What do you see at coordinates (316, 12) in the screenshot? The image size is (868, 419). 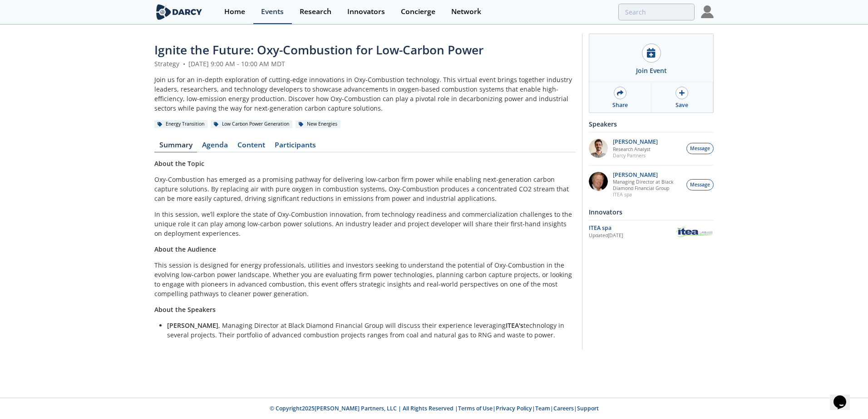 I see `div: Research` at bounding box center [316, 12].